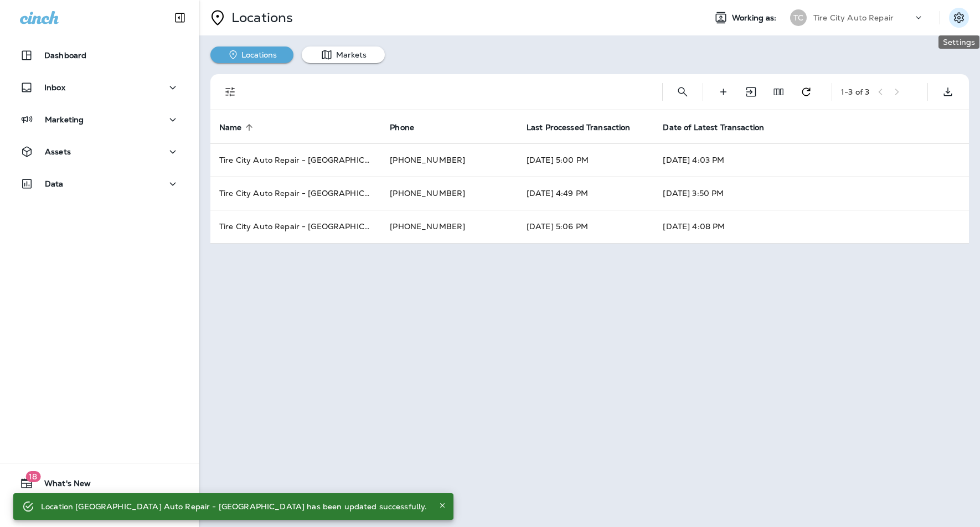 This screenshot has height=527, width=980. I want to click on button: Settings, so click(959, 18).